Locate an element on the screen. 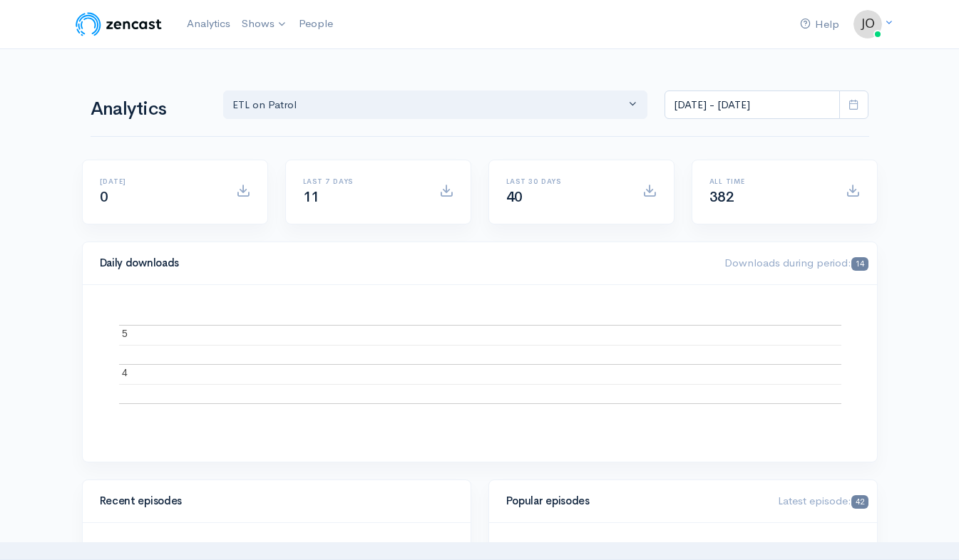  h4: Popular episodes is located at coordinates (634, 501).